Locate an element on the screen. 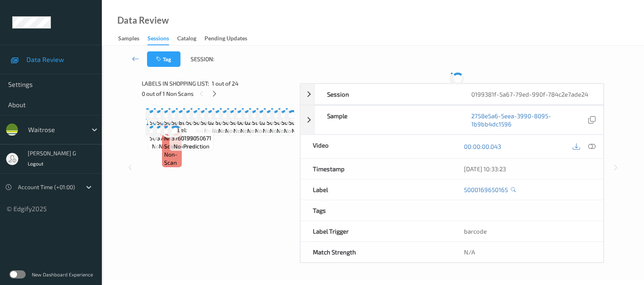 Image resolution: width=644 pixels, height=285 pixels. a: 00:00:00.043 is located at coordinates (482, 146).